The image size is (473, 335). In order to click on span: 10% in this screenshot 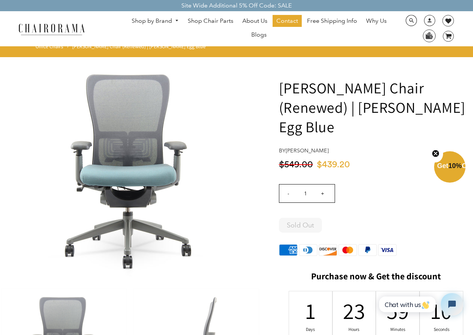, I will do `click(455, 166)`.